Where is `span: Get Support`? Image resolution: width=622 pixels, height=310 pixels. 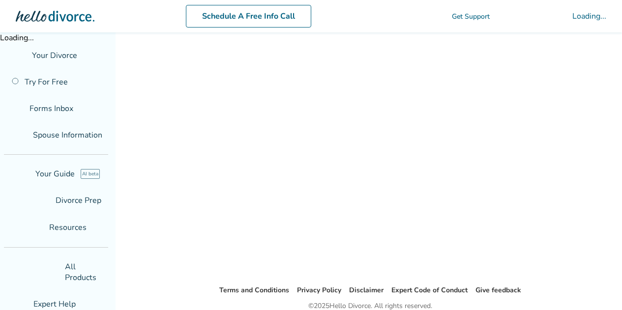 span: Get Support is located at coordinates (471, 16).